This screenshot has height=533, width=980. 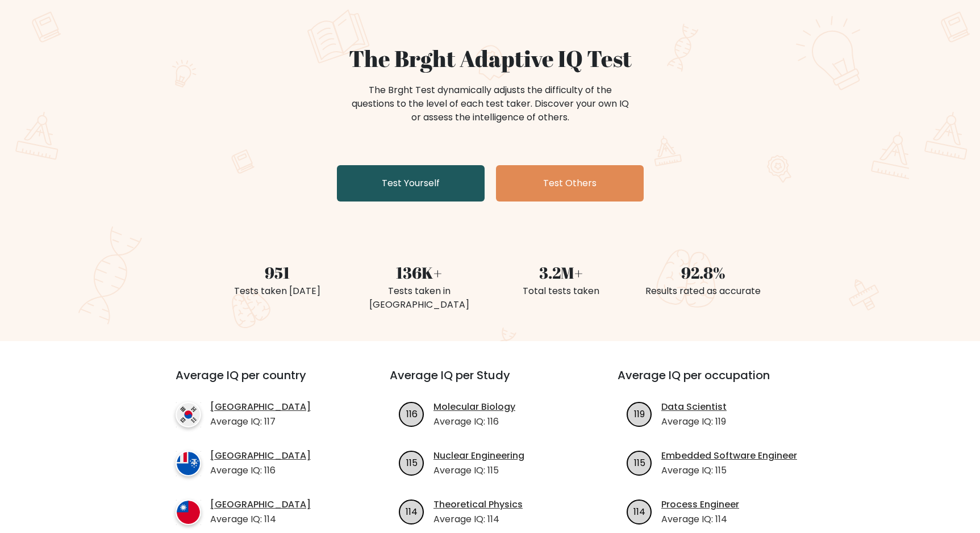 I want to click on div: 951, so click(x=277, y=273).